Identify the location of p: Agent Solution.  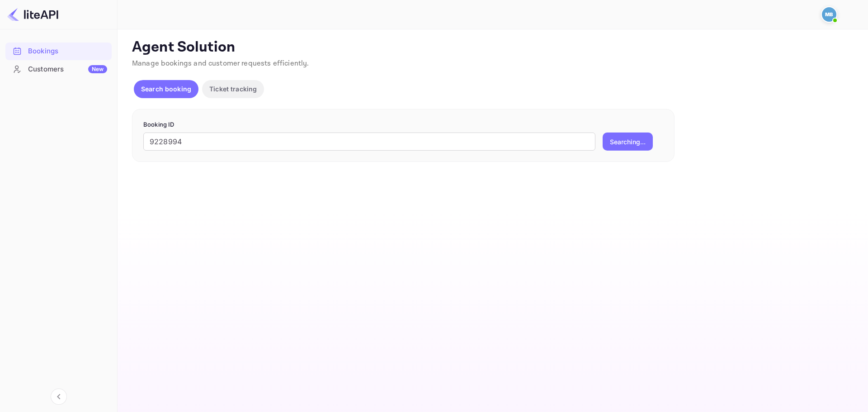
(492, 48).